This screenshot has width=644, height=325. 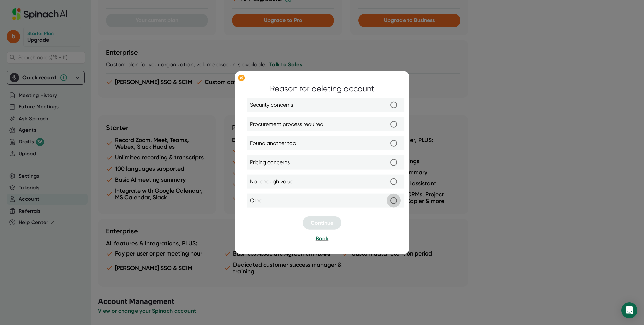 I want to click on span: Security concerns, so click(x=271, y=105).